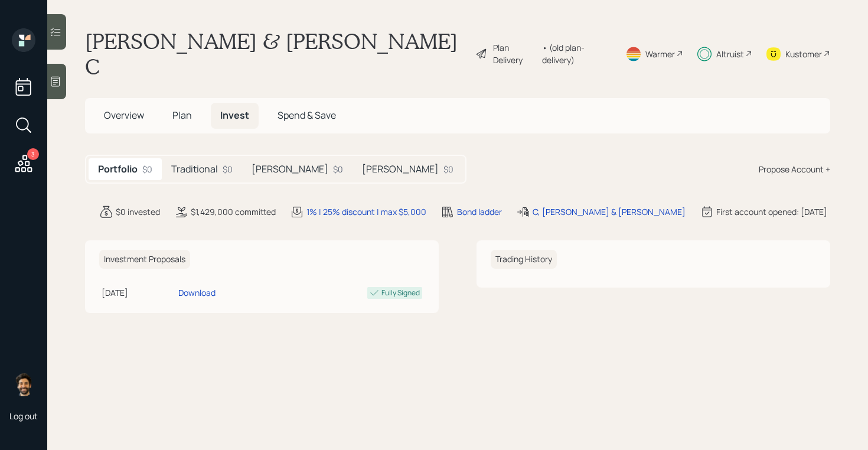 Image resolution: width=868 pixels, height=450 pixels. I want to click on div: • (old plan-delivery), so click(577, 54).